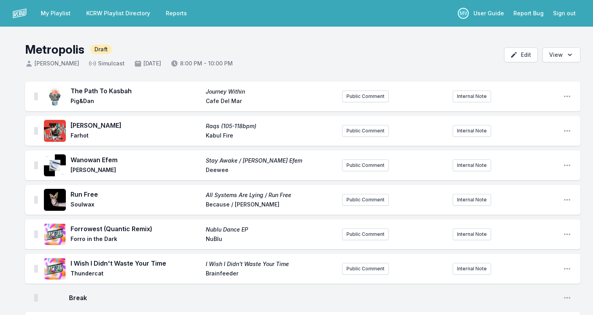 The width and height of the screenshot is (593, 315). I want to click on span: Run Free, so click(135, 194).